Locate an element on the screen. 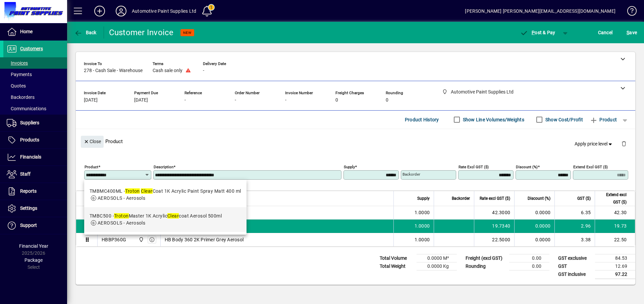 The height and width of the screenshot is (304, 644). span: Home is located at coordinates (26, 31).